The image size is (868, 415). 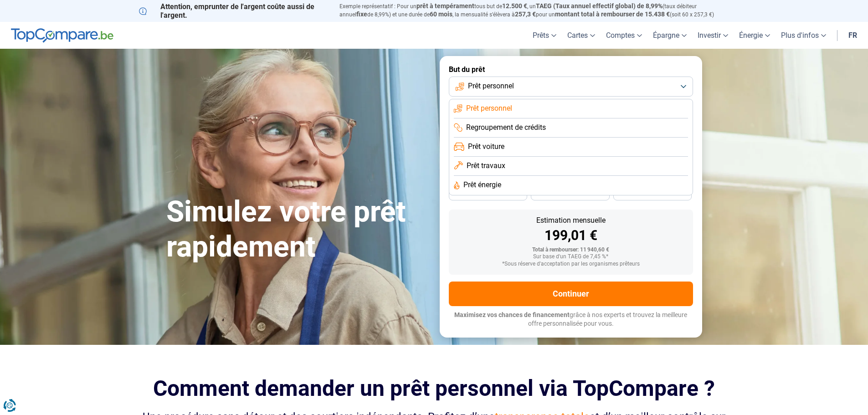 What do you see at coordinates (234, 11) in the screenshot?
I see `p: Attention, emprunter de l'argent coûte aussi de l'argent.` at bounding box center [234, 11].